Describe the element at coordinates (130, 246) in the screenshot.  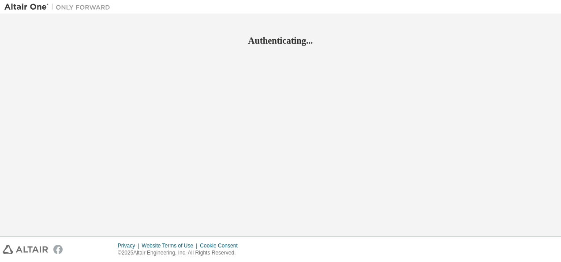
I see `div: Privacy` at that location.